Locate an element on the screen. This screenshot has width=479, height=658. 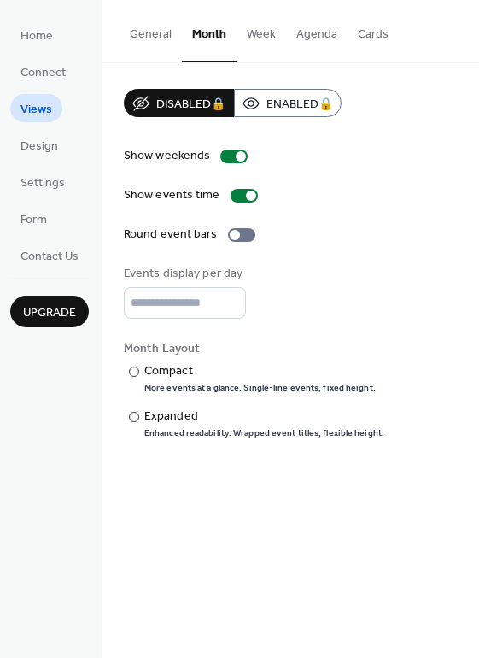
div: Round event bars is located at coordinates (171, 234).